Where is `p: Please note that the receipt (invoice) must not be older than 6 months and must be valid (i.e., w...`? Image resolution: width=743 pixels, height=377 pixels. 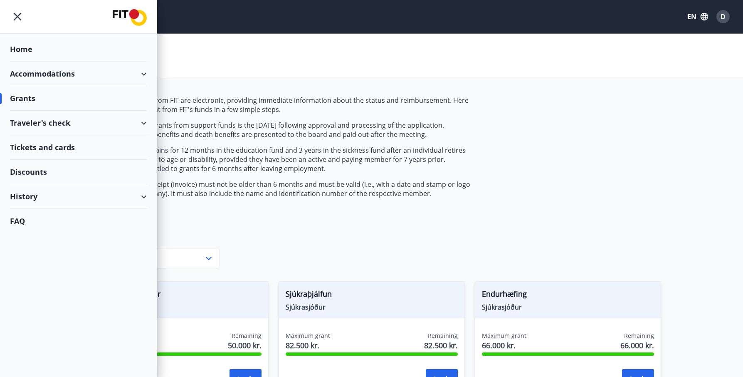
p: Please note that the receipt (invoice) must not be older than 6 months and must be valid (i.e., w... is located at coordinates (279, 189).